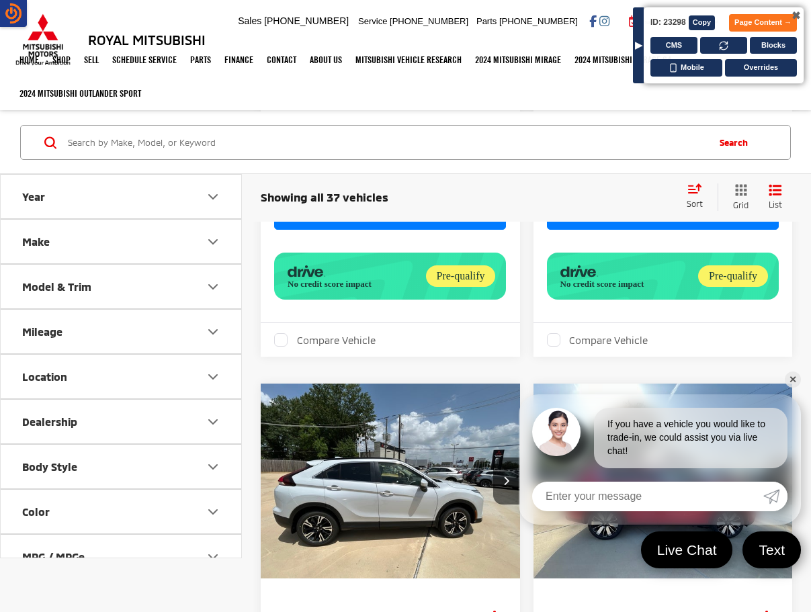 This screenshot has height=612, width=811. What do you see at coordinates (776, 197) in the screenshot?
I see `button: List View` at bounding box center [776, 197].